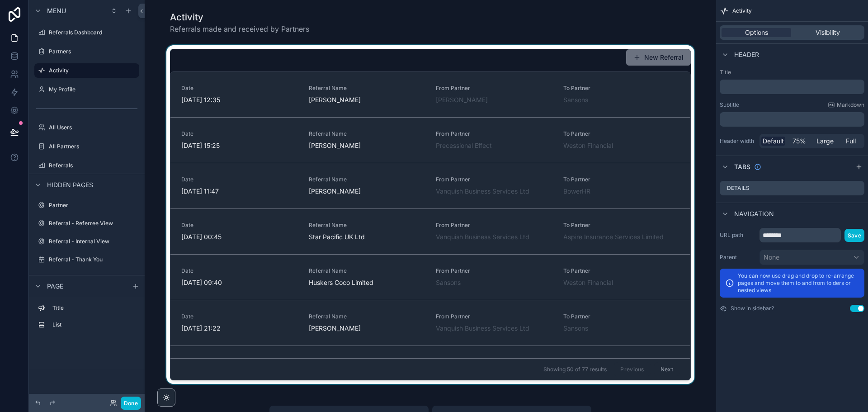 Image resolution: width=868 pixels, height=412 pixels. What do you see at coordinates (93, 223) in the screenshot?
I see `label: Referral - Referree View` at bounding box center [93, 223].